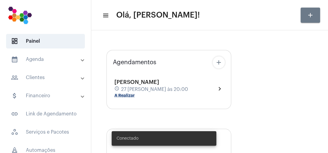 This screenshot has height=153, width=328. I want to click on mat-panel-title: Agenda, so click(46, 60).